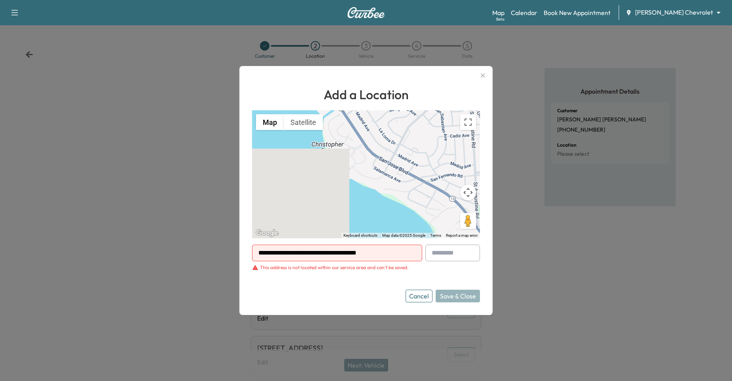  What do you see at coordinates (468, 122) in the screenshot?
I see `button: Toggle fullscreen view` at bounding box center [468, 122].